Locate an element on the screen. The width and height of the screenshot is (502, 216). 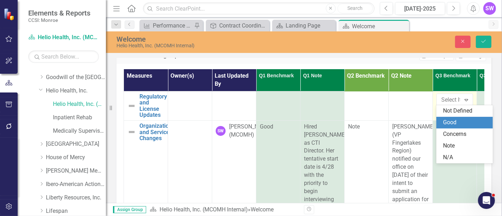
div: Landing Page is located at coordinates (310, 25).